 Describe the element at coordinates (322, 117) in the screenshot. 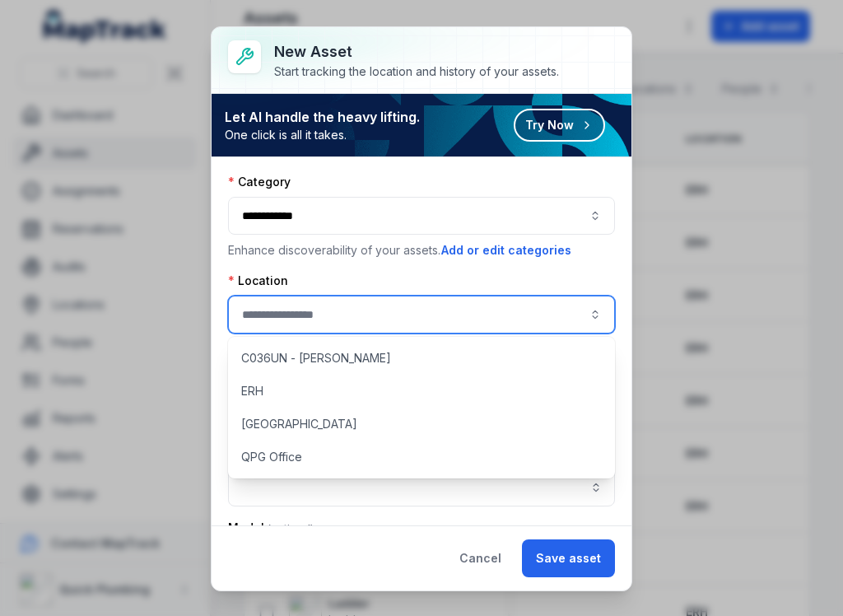

I see `strong: Let AI handle the heavy lifting.` at that location.